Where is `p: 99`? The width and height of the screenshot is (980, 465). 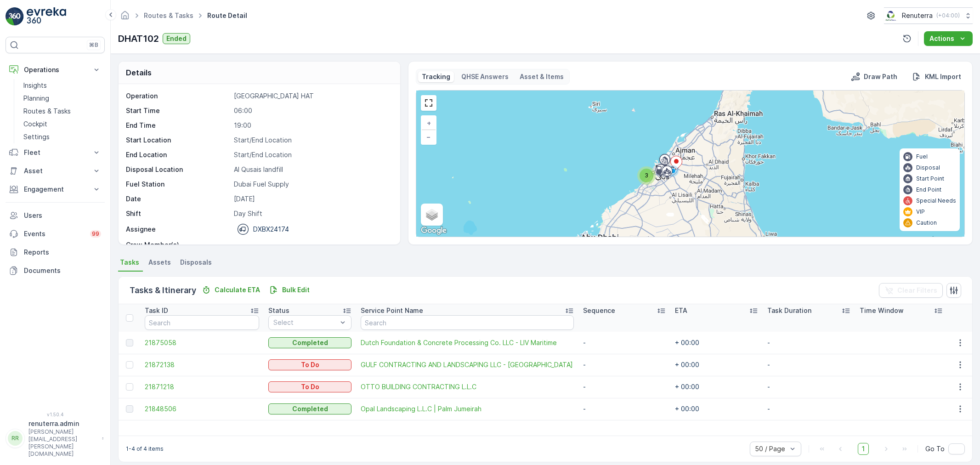 p: 99 is located at coordinates (96, 234).